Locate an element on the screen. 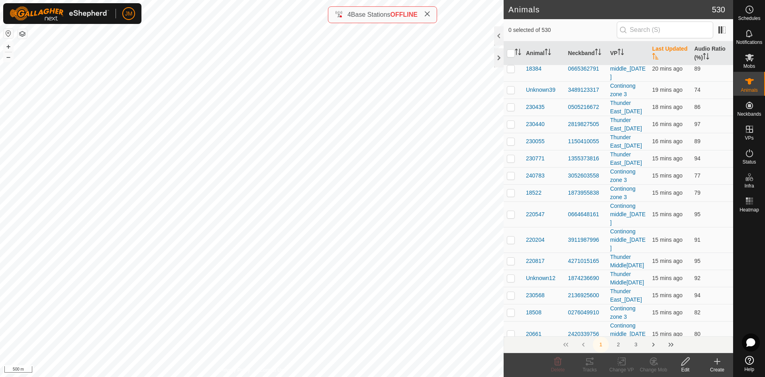 The width and height of the screenshot is (765, 377). span: 220817 is located at coordinates (535, 261).